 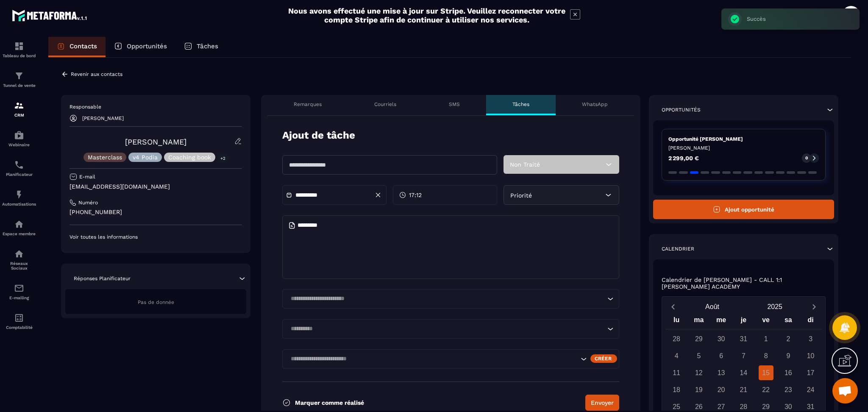 I want to click on div: 1, so click(x=766, y=338).